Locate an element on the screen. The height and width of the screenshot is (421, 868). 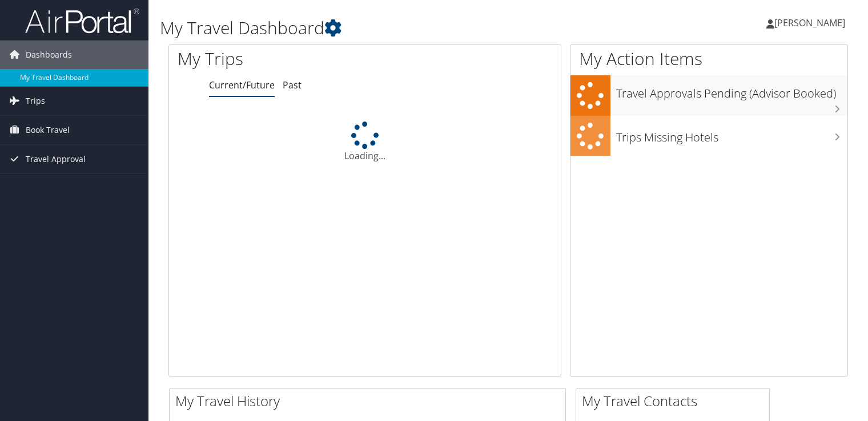
a: Trips Missing Hotels is located at coordinates (709, 136).